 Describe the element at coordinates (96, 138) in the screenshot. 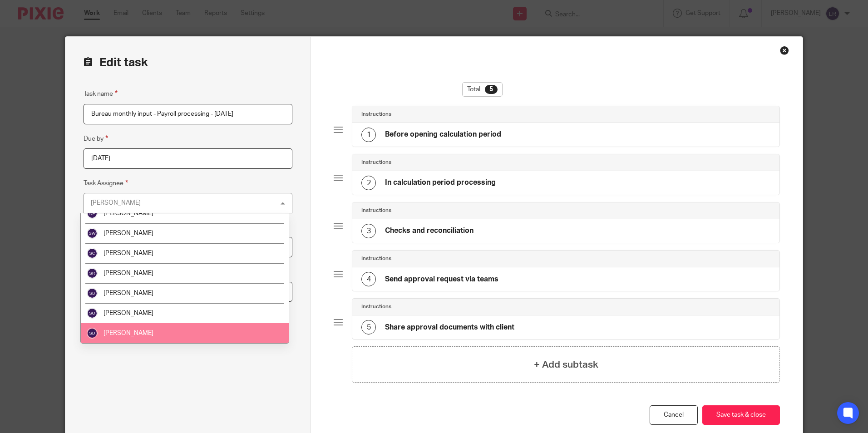

I see `label: Due by` at that location.